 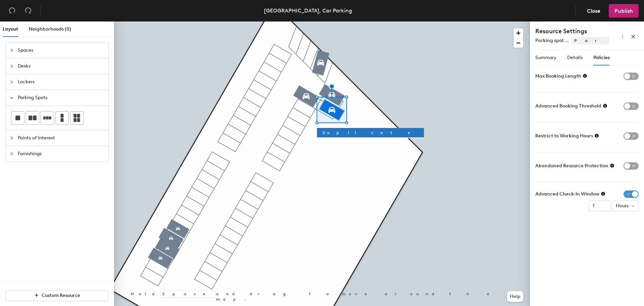 What do you see at coordinates (50, 29) in the screenshot?
I see `span: Neighborhoods (0)` at bounding box center [50, 29].